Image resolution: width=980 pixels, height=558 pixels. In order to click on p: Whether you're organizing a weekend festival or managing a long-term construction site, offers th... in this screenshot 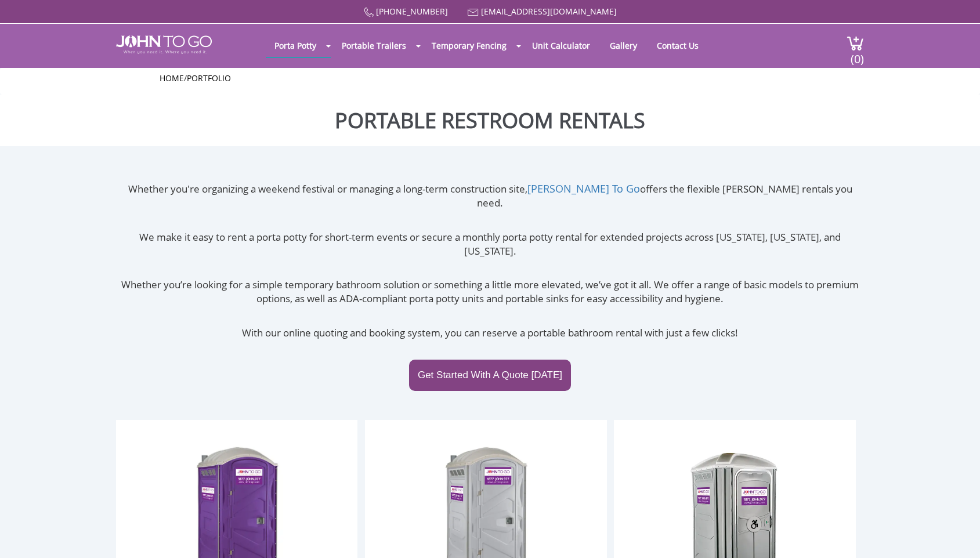, I will do `click(490, 196)`.